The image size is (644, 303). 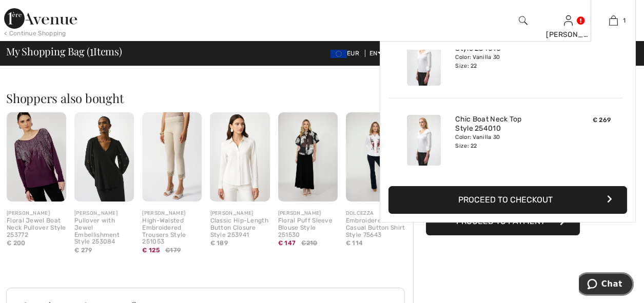 What do you see at coordinates (376, 213) in the screenshot?
I see `div: DOLCEZZA` at bounding box center [376, 213].